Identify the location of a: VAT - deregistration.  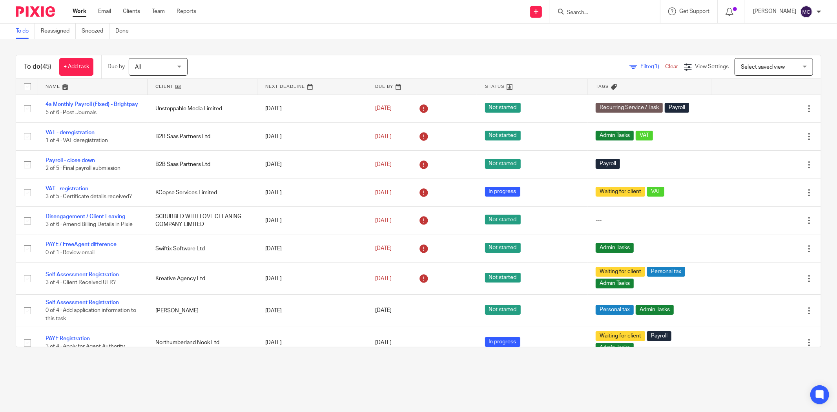
(70, 133).